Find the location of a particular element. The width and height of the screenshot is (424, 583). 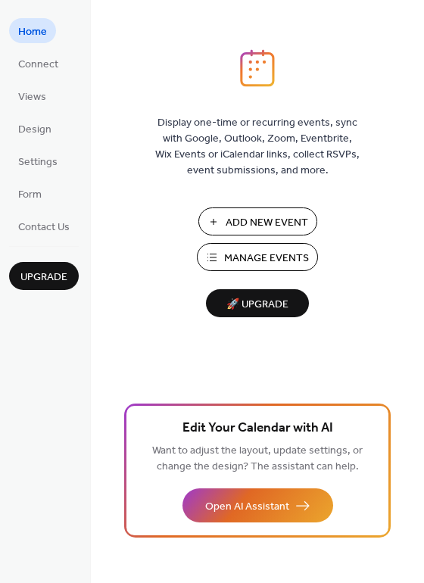

a: Contact Us is located at coordinates (44, 226).